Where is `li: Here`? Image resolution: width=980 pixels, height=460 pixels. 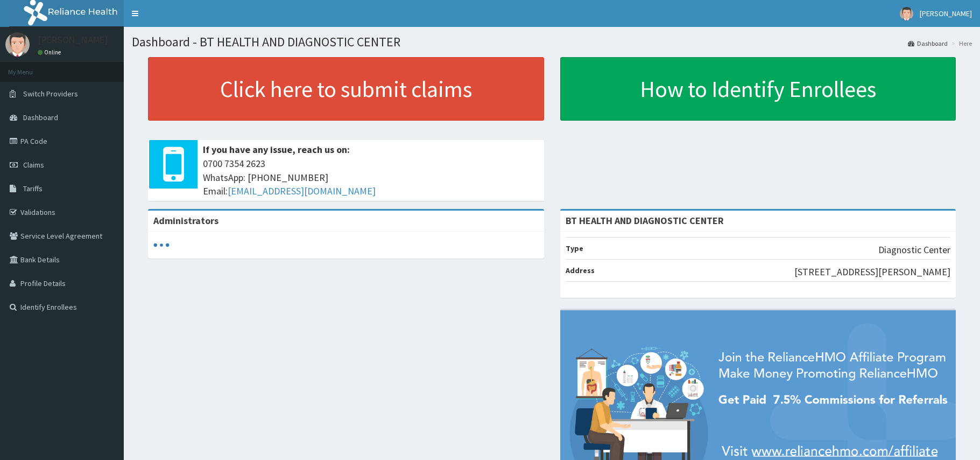
li: Here is located at coordinates (960, 43).